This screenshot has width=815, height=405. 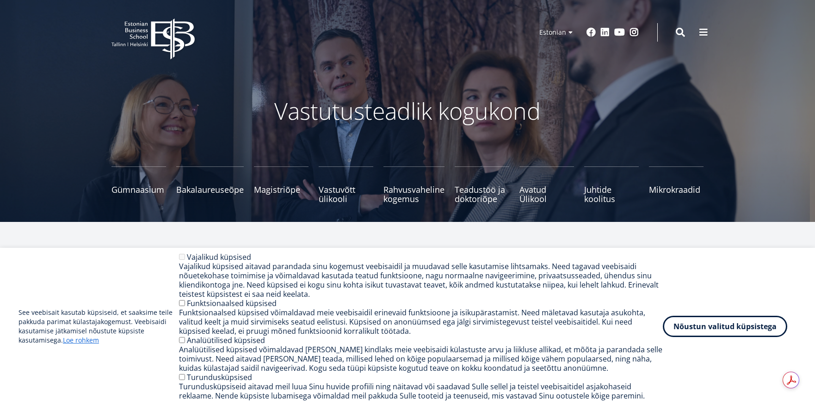 I want to click on span: Juhtide koolitus, so click(x=612, y=194).